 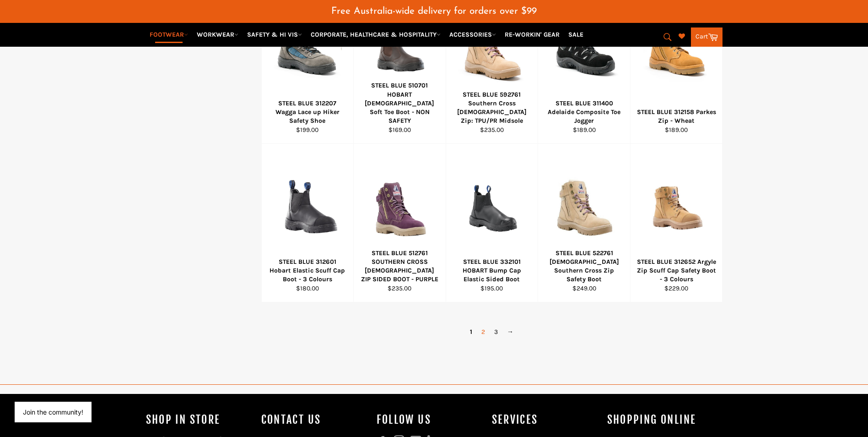 What do you see at coordinates (376, 35) in the screenshot?
I see `a: CORPORATE, HEALTHCARE & HOSPITALITY` at bounding box center [376, 35].